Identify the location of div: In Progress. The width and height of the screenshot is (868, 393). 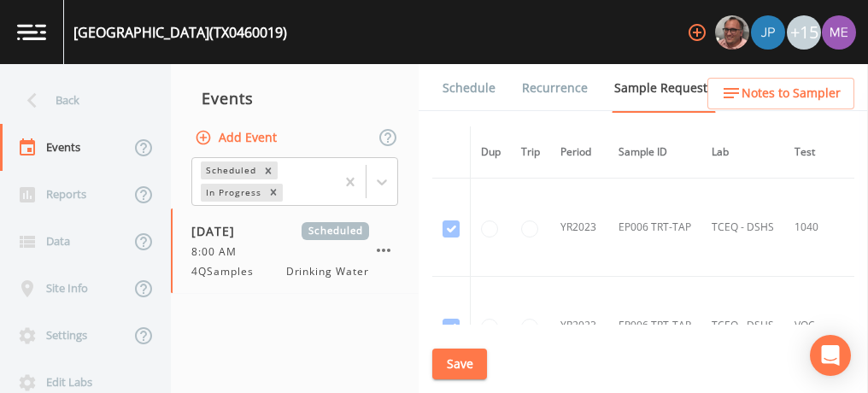
(232, 193).